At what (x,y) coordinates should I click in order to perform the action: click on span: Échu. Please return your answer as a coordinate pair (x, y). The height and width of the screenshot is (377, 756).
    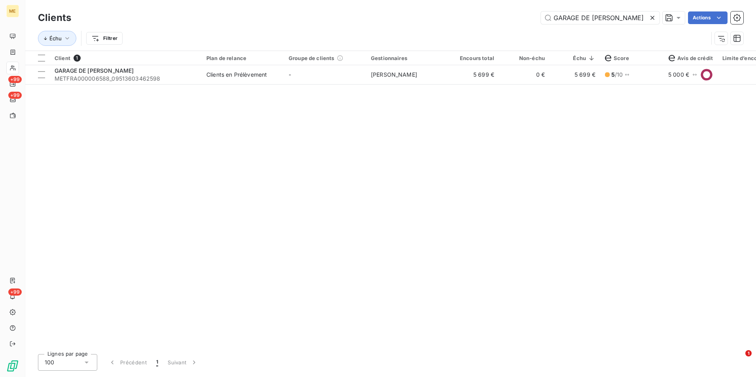
    Looking at the image, I should click on (55, 38).